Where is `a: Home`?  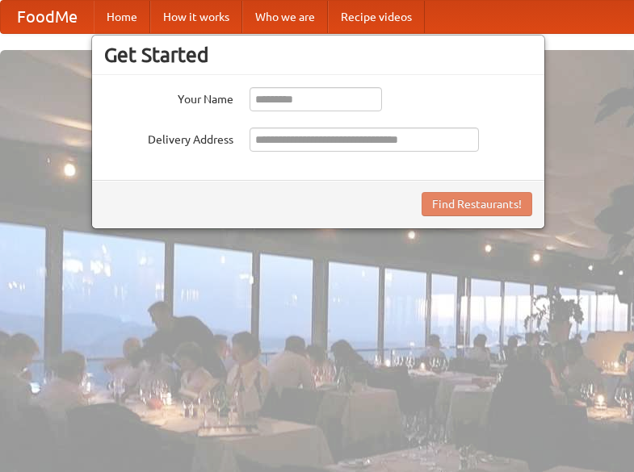
a: Home is located at coordinates (122, 17).